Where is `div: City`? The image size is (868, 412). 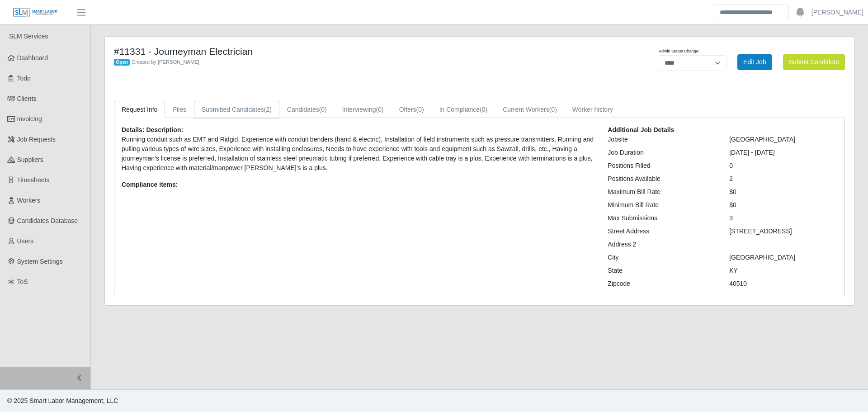
div: City is located at coordinates (661, 257).